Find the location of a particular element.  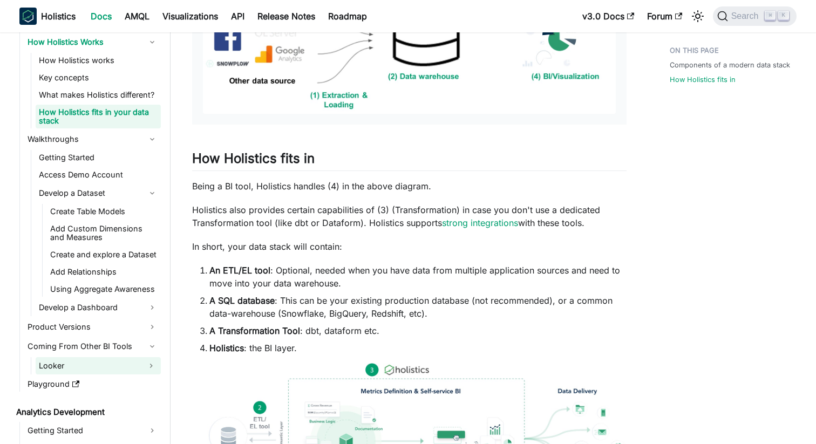

a: How Holistics Works is located at coordinates (92, 42).